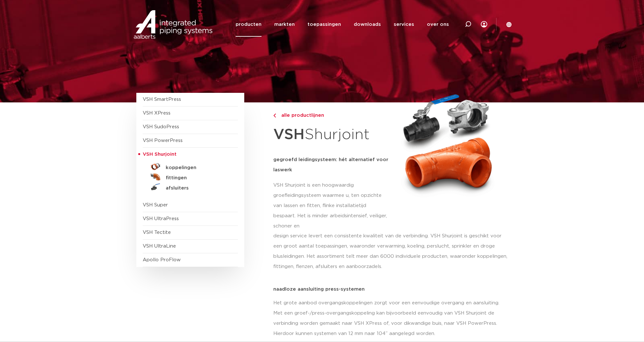 The image size is (644, 342). I want to click on a: afsluiters, so click(191, 187).